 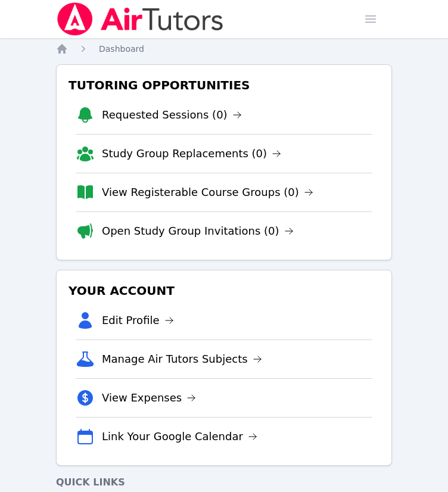 I want to click on h4: Quick Links, so click(x=224, y=483).